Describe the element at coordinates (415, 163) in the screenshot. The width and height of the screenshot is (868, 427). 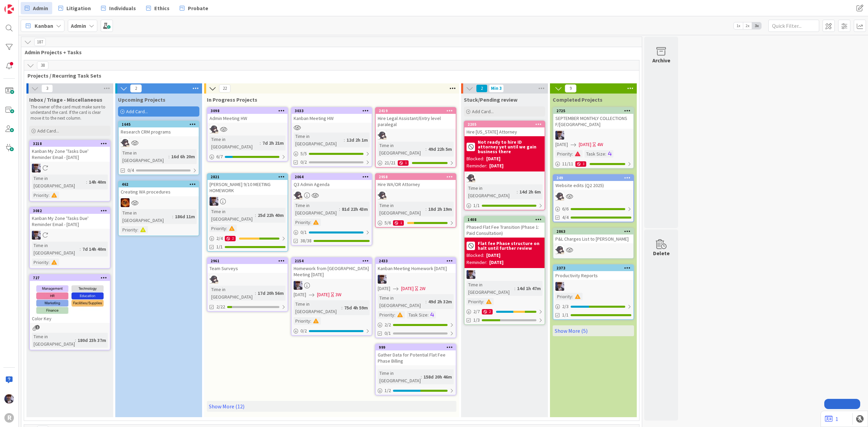
I see `div: 21/211` at that location.